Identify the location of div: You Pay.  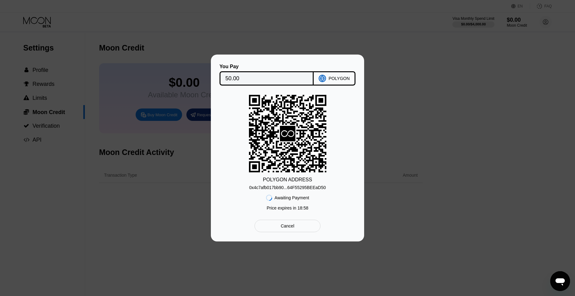
(267, 67).